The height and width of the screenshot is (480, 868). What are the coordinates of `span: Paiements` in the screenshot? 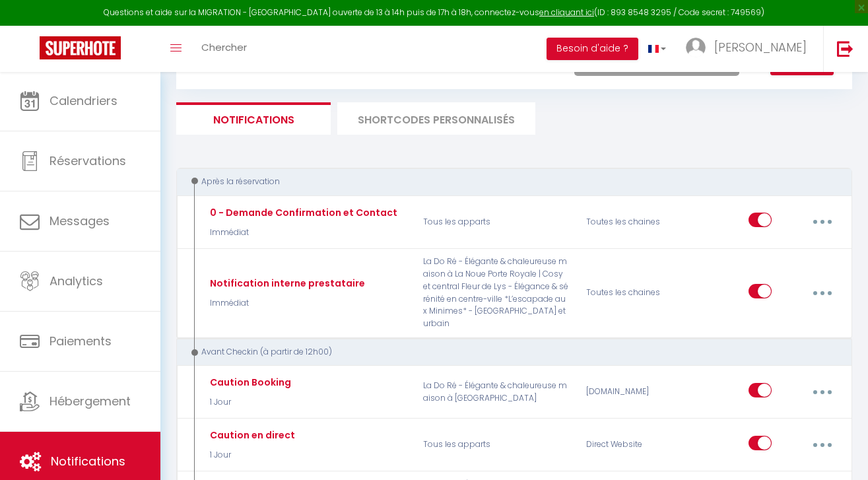 It's located at (80, 341).